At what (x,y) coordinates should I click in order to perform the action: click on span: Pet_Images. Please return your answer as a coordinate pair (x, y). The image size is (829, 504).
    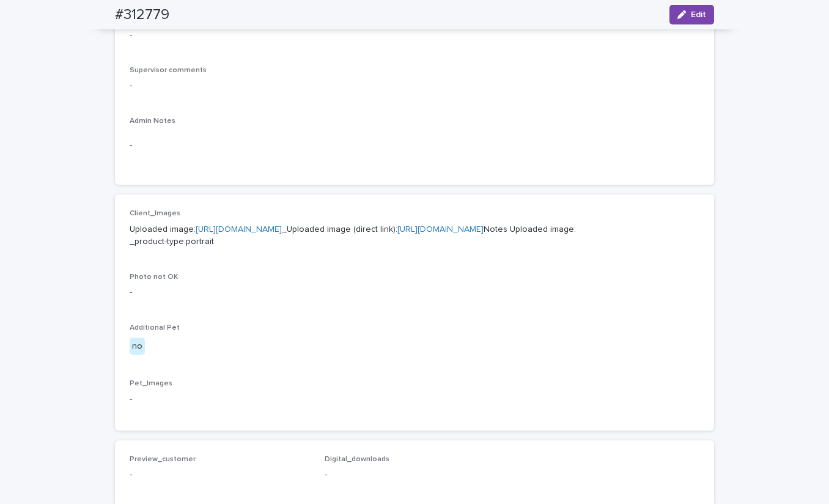
    Looking at the image, I should click on (151, 384).